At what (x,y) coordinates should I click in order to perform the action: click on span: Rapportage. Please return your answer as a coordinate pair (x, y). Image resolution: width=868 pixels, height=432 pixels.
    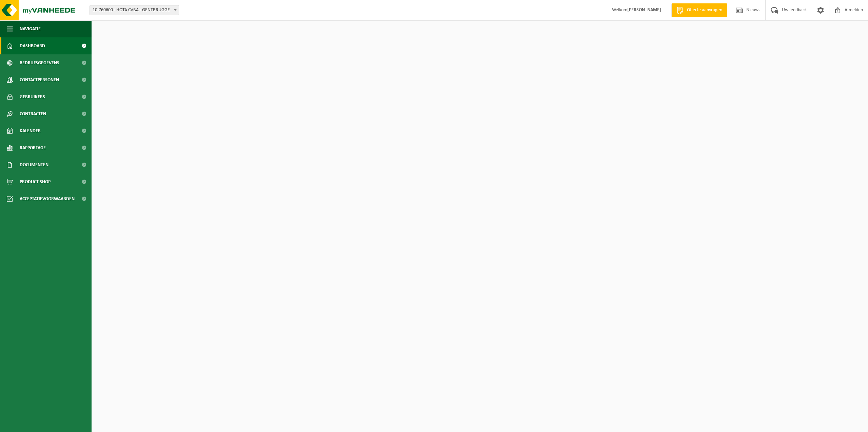
    Looking at the image, I should click on (33, 148).